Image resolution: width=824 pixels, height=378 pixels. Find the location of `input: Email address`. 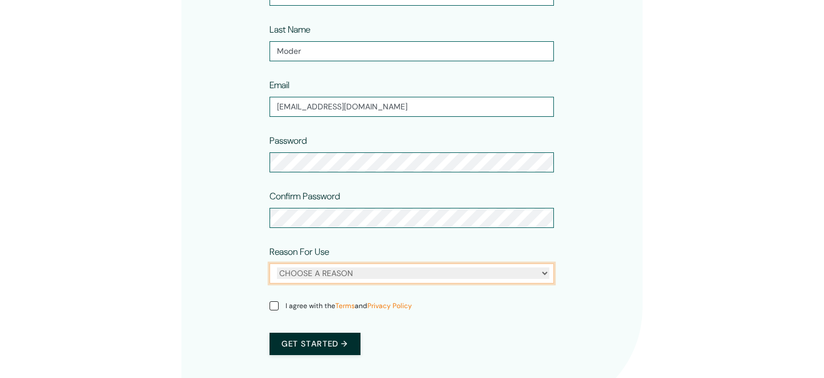

input: Email address is located at coordinates (412, 106).